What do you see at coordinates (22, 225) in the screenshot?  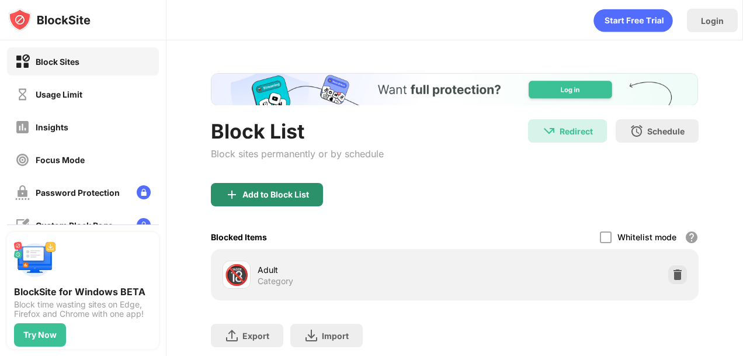 I see `img: customize-block-page-off.svg` at bounding box center [22, 225].